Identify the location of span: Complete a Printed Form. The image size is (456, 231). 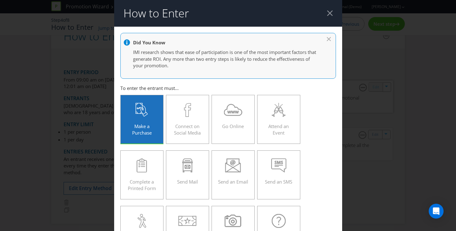
(142, 185).